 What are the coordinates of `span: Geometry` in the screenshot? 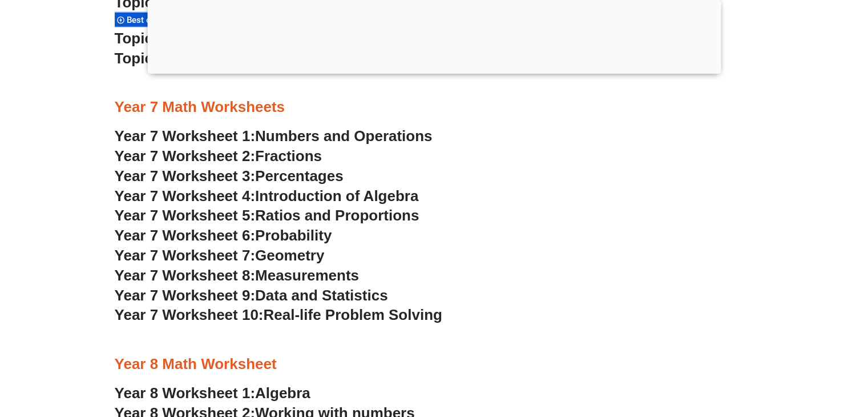 It's located at (289, 255).